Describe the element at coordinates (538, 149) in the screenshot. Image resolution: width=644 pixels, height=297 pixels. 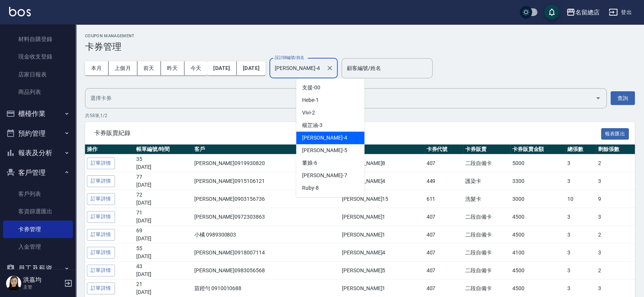
I see `th: 卡券販賣金額` at that location.